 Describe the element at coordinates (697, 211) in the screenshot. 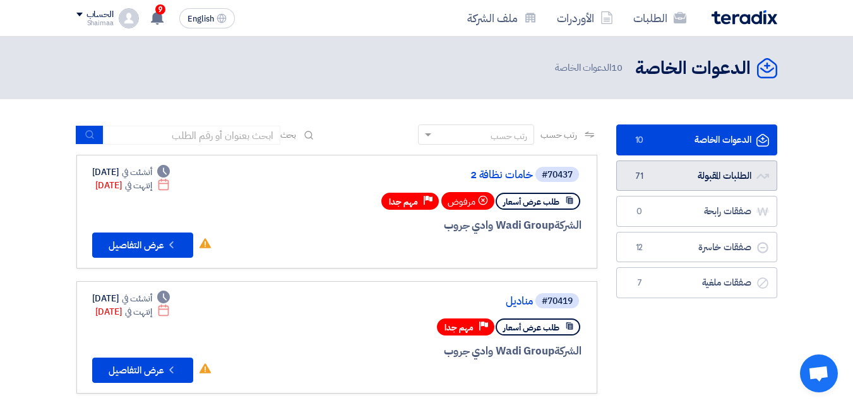

I see `a: صفقات رابحة0` at that location.